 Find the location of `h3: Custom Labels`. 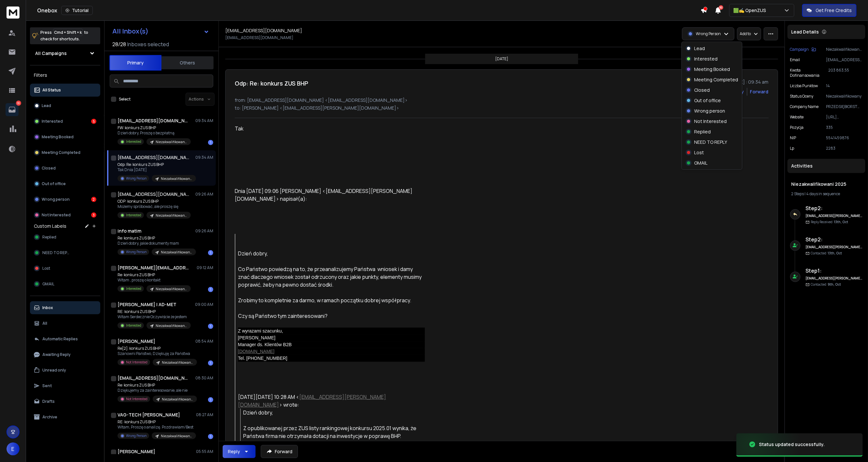

h3: Custom Labels is located at coordinates (50, 226).